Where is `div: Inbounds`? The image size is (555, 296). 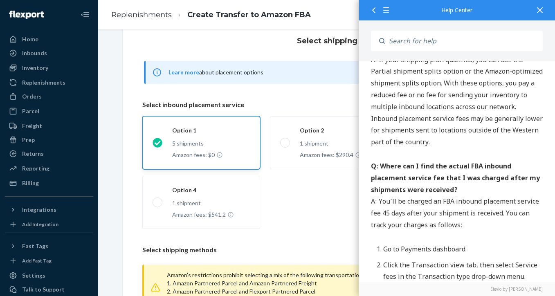
div: Inbounds is located at coordinates (34, 53).